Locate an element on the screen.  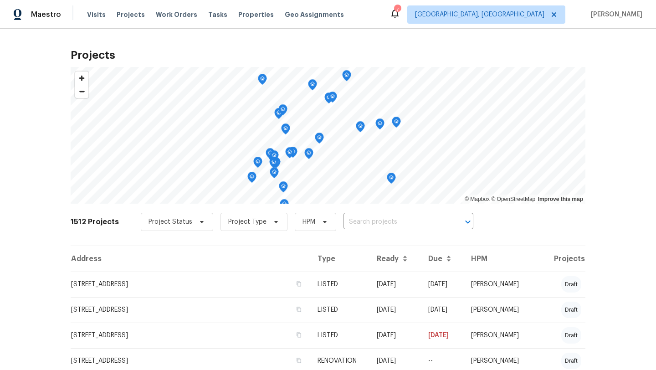
span: HPM is located at coordinates (309, 222).